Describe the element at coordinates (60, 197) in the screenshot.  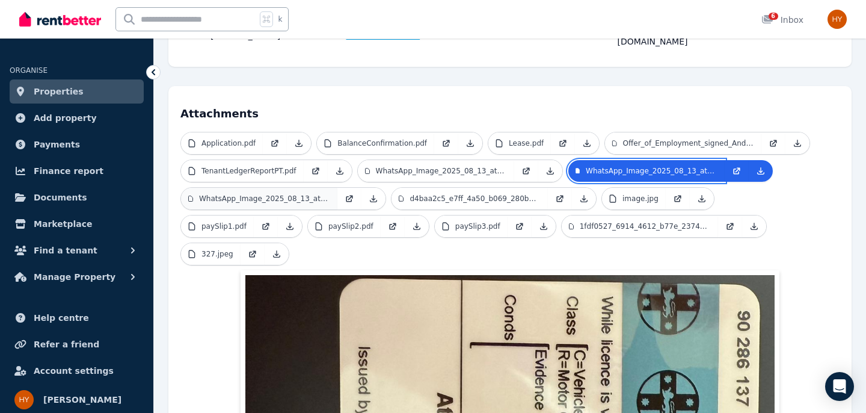
I see `span: Documents` at that location.